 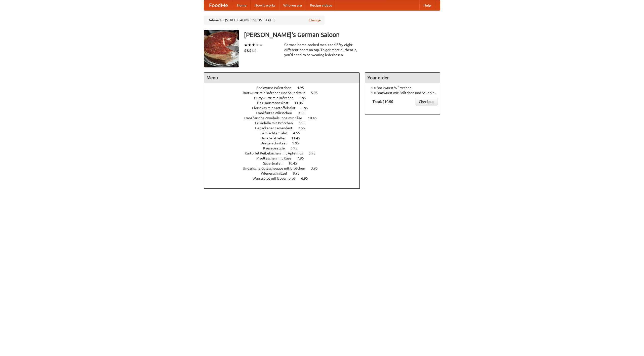 I want to click on span: Gemischter Salat, so click(x=276, y=133).